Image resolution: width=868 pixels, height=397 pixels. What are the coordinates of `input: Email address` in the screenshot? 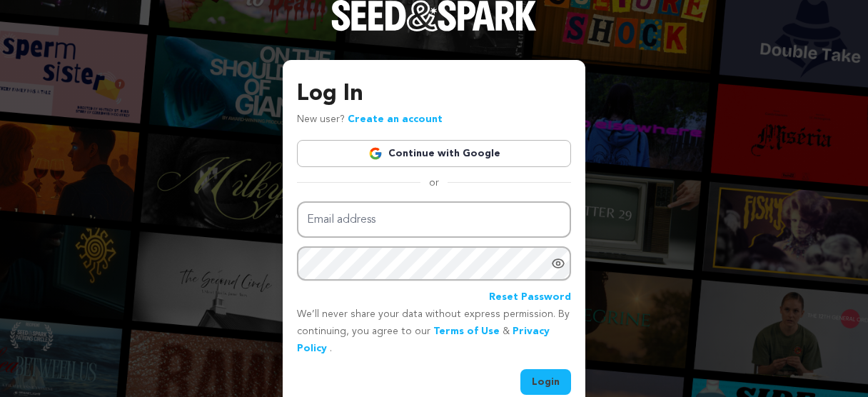 It's located at (434, 219).